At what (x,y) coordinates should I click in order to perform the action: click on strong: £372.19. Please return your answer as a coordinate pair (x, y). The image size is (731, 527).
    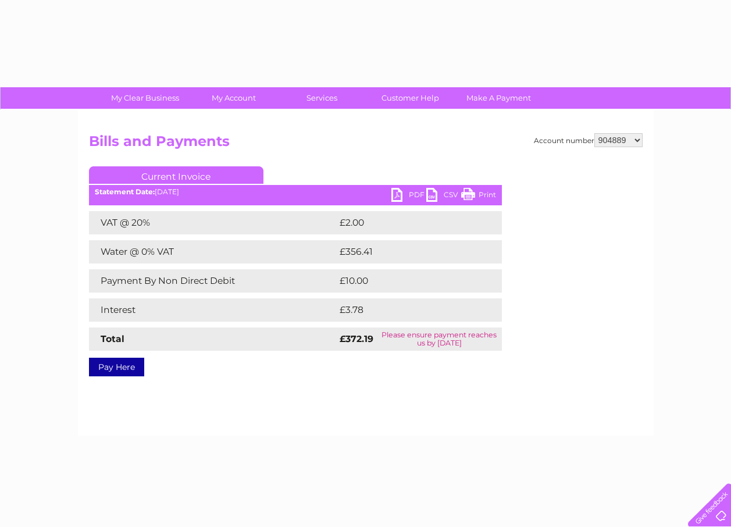
    Looking at the image, I should click on (356, 338).